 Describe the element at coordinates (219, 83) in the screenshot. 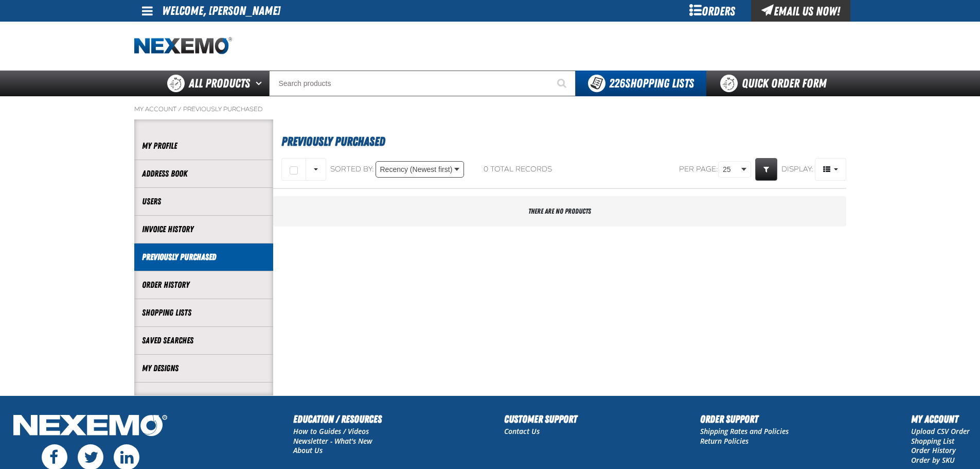

I see `span: All Products` at that location.